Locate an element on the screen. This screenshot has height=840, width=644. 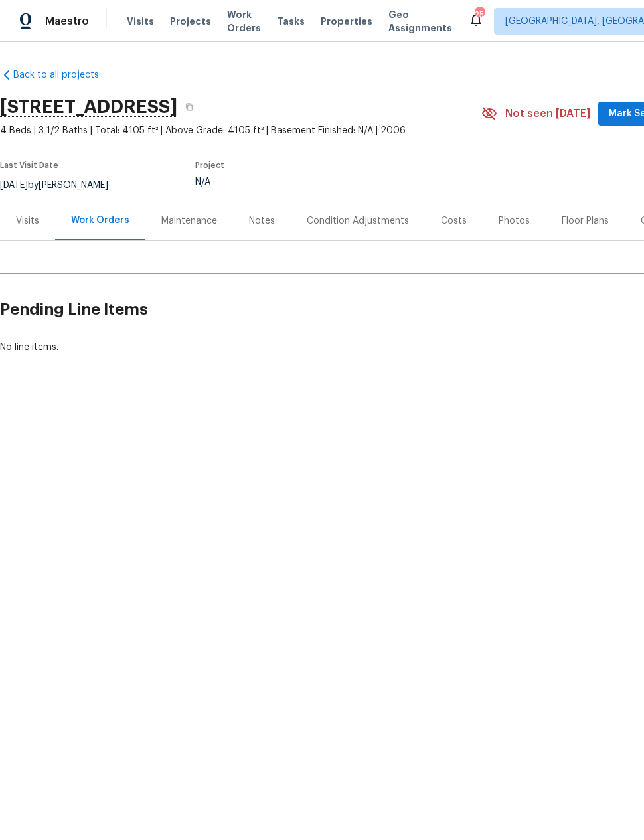
div: Notes is located at coordinates (262, 222).